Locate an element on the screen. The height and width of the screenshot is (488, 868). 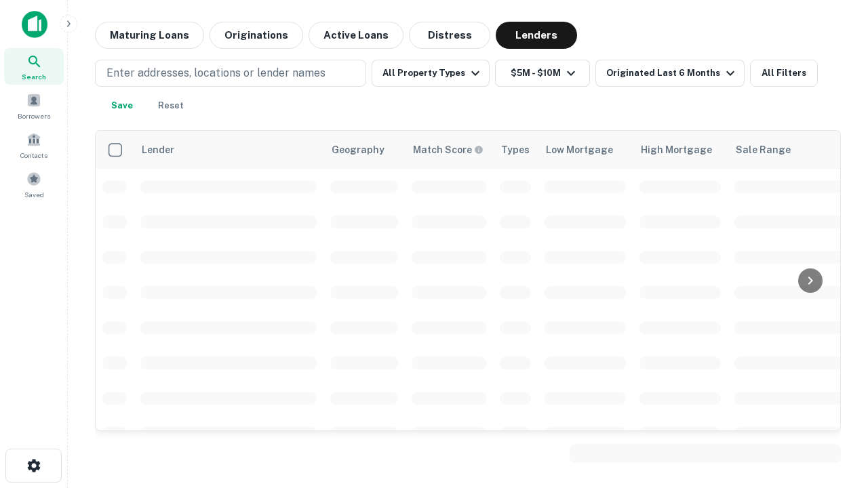
span: Contacts is located at coordinates (34, 155).